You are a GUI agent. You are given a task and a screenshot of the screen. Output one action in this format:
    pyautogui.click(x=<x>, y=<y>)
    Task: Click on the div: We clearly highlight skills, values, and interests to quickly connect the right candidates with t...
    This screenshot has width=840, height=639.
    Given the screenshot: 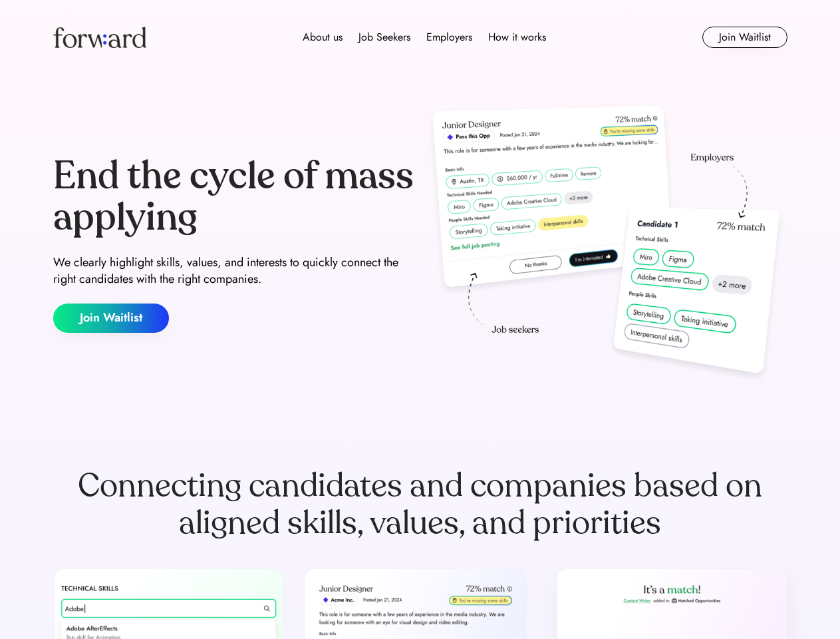 What is the action you would take?
    pyautogui.click(x=234, y=271)
    